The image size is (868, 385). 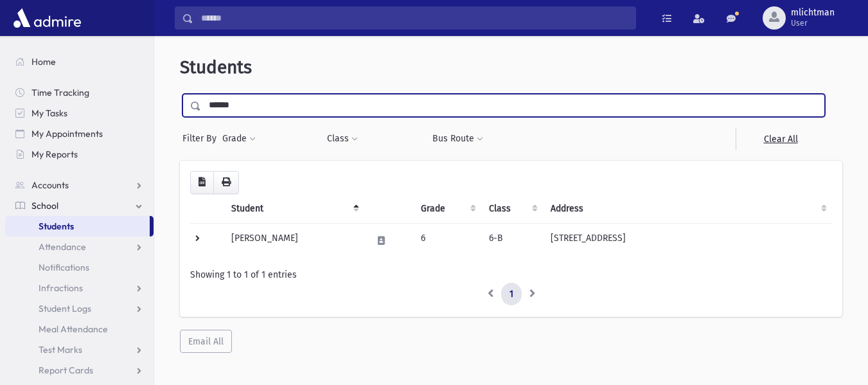 What do you see at coordinates (294, 208) in the screenshot?
I see `th: Student: activate to sort column descending` at bounding box center [294, 208].